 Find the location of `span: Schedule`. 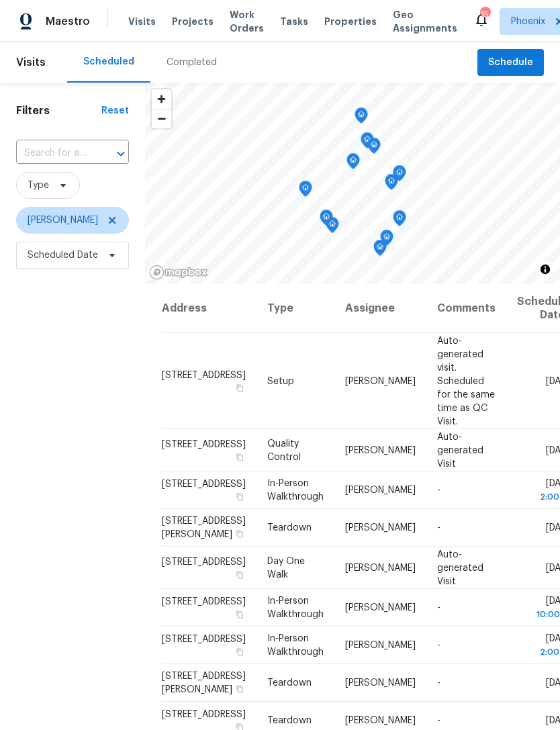

span: Schedule is located at coordinates (510, 63).